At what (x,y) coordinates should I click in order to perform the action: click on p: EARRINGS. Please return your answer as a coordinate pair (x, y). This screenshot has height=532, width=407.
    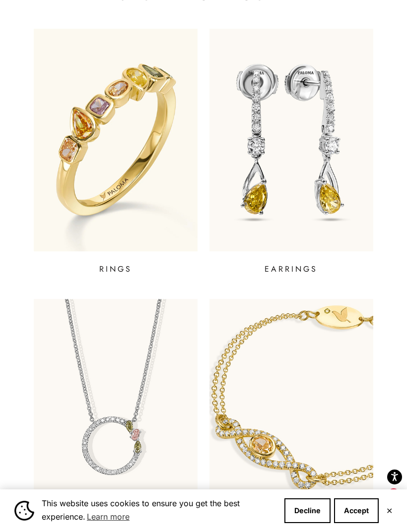
    Looking at the image, I should click on (291, 269).